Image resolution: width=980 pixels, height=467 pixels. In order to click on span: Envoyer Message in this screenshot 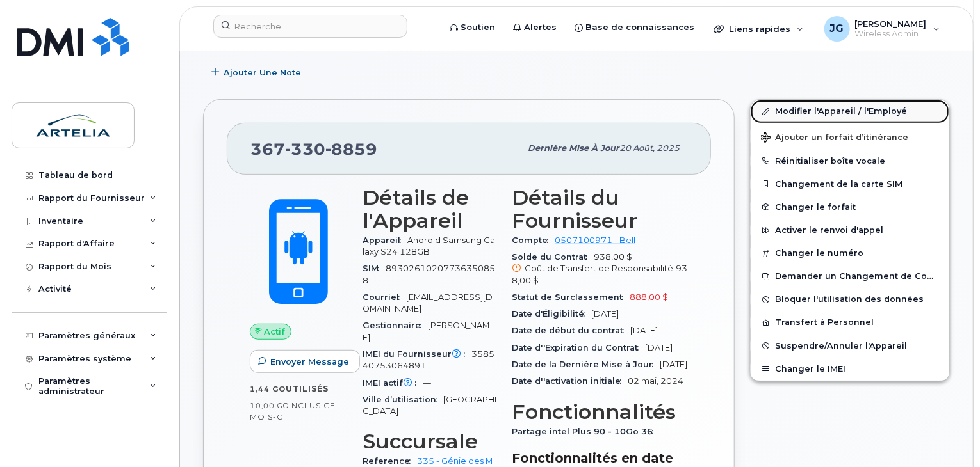, I will do `click(310, 362)`.